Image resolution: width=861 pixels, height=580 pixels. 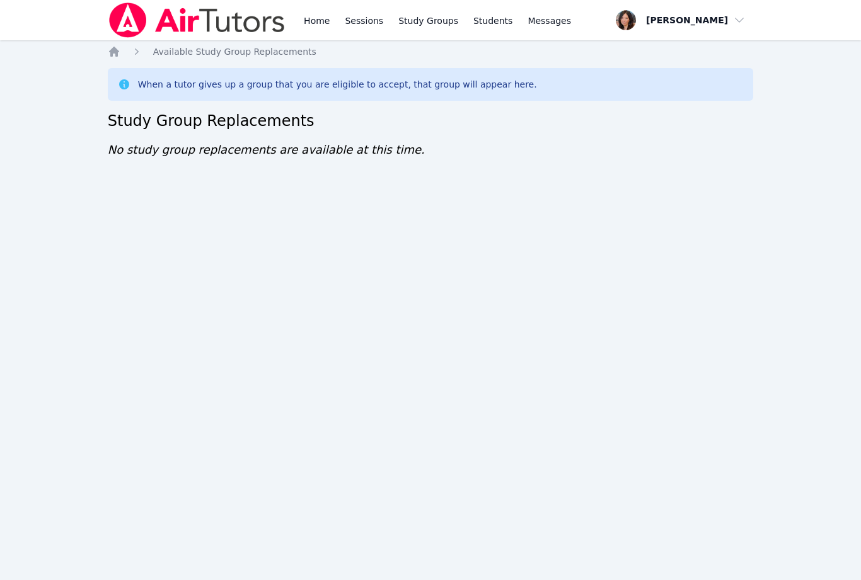 I want to click on span: No study group replacements are available at this time., so click(x=266, y=149).